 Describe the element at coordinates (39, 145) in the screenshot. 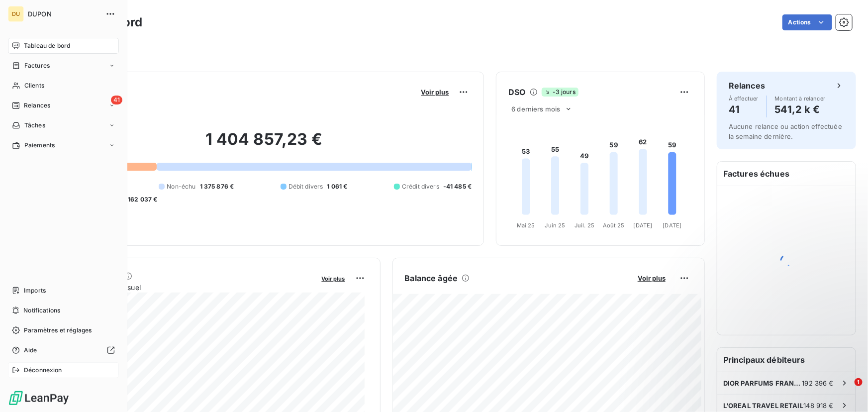

I see `span: Paiements` at that location.